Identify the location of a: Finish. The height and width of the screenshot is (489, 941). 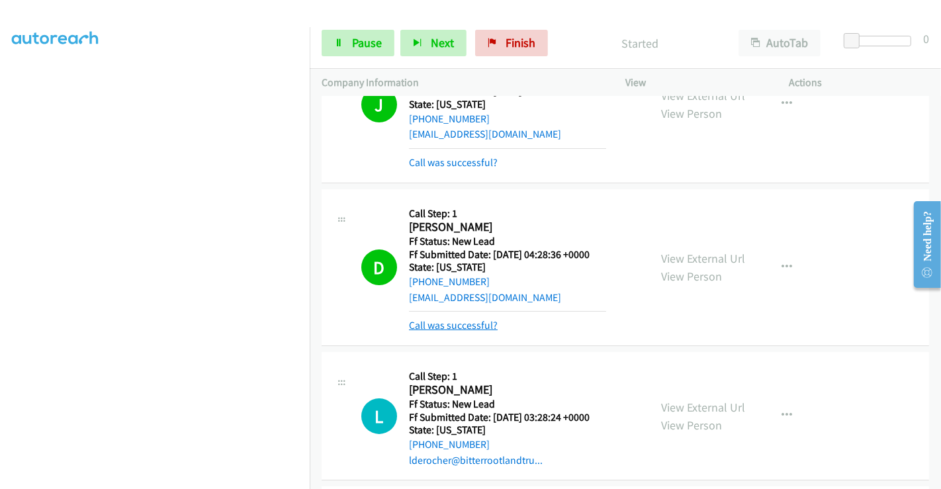
(511, 43).